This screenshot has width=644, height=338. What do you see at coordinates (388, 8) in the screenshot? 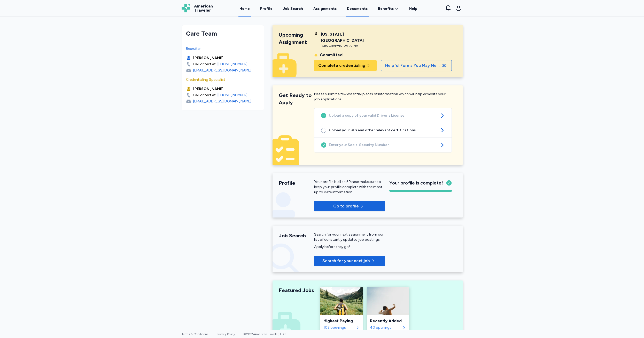
I see `a: Benefits` at bounding box center [388, 8].